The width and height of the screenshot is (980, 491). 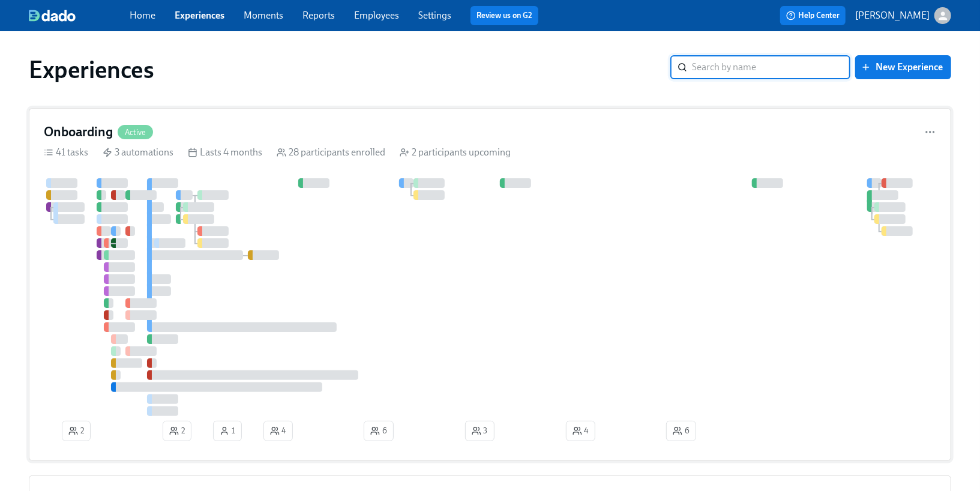 I want to click on input: Search by name, so click(x=771, y=67).